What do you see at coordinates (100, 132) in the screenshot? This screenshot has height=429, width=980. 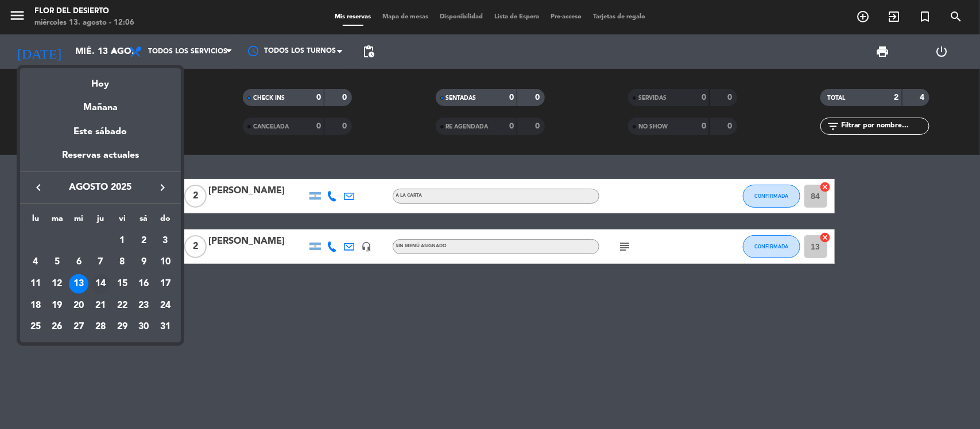 I see `div: Este sábado` at bounding box center [100, 132].